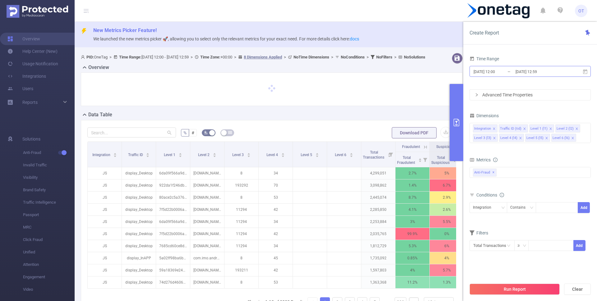 The height and width of the screenshot is (301, 597). I want to click on span: Level 6, so click(341, 155).